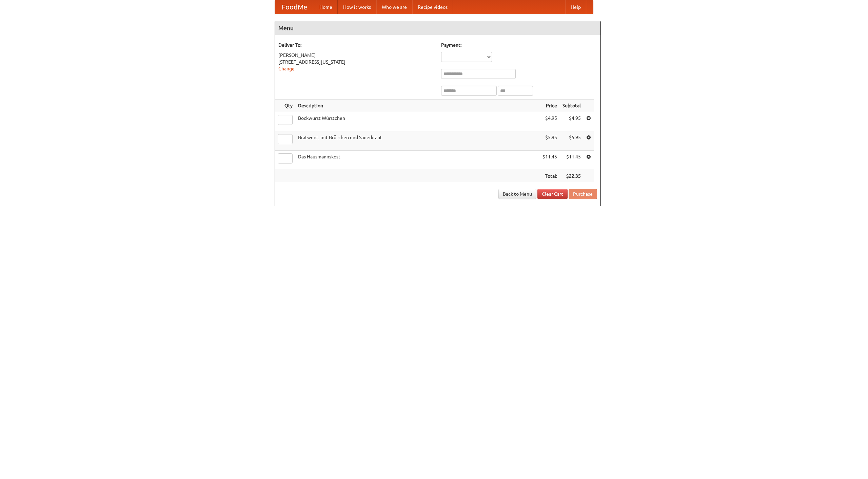  Describe the element at coordinates (433, 7) in the screenshot. I see `a: Recipe videos` at that location.